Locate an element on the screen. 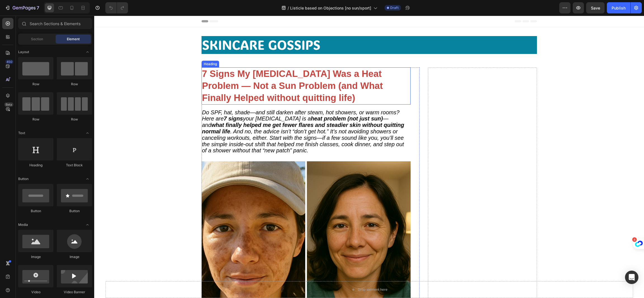 This screenshot has height=298, width=644. div: Publish is located at coordinates (619, 8).